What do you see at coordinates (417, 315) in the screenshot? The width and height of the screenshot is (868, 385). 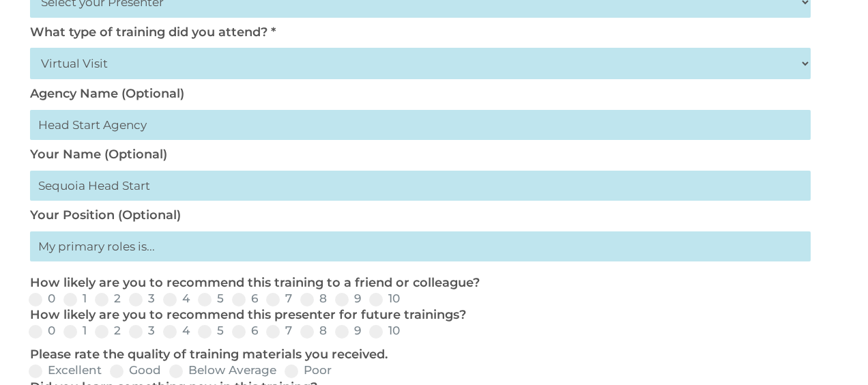 I see `p: How likely are you to recommend this presenter for future trainings?` at bounding box center [417, 315].